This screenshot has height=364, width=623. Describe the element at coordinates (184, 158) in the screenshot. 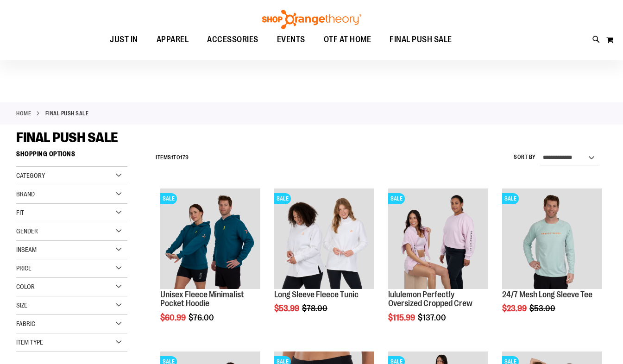

I see `span: 179` at that location.